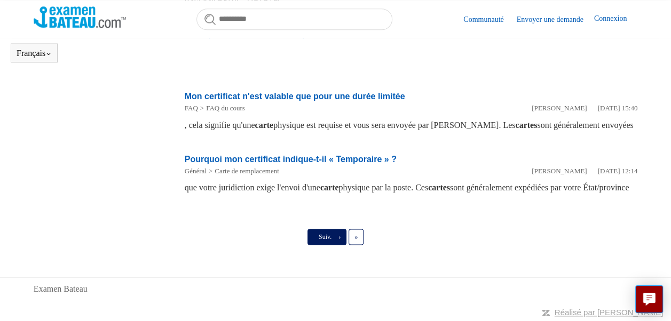 The height and width of the screenshot is (321, 671). I want to click on a: Connexion, so click(615, 19).